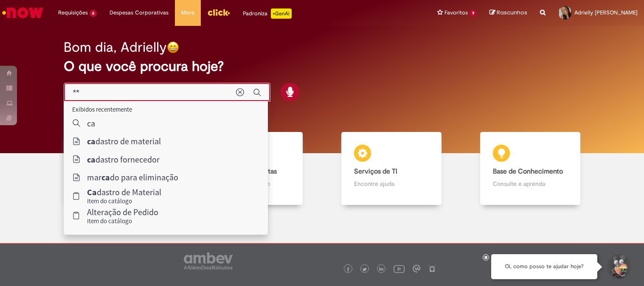  Describe the element at coordinates (456, 13) in the screenshot. I see `span: Favoritos` at that location.